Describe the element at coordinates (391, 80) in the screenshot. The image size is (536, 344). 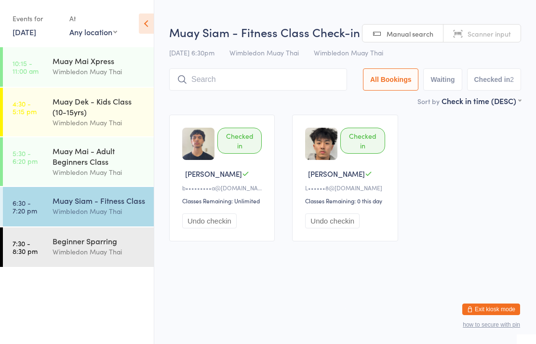
I see `button: All Bookings` at that location.